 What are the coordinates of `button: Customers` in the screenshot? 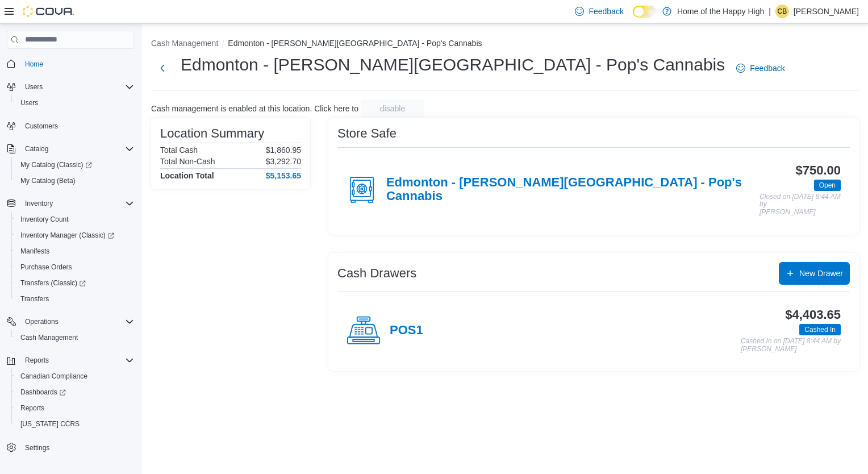 It's located at (71, 126).